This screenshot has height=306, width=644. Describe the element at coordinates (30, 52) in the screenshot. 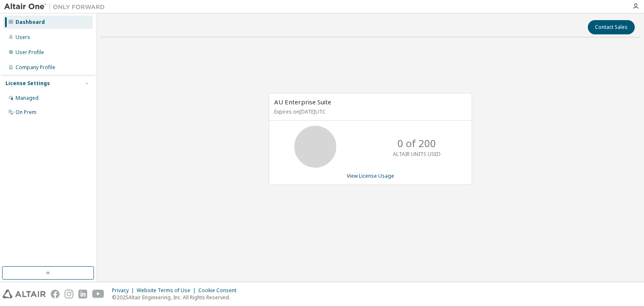

I see `div: User Profile` at that location.